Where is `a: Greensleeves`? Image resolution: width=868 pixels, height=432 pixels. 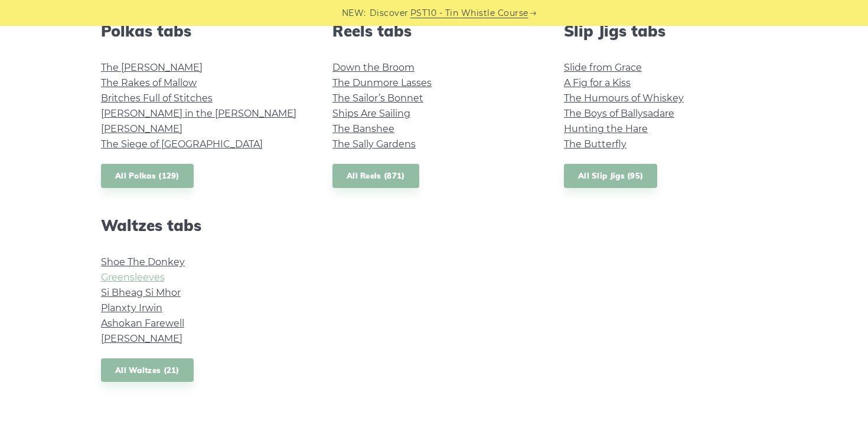
a: Greensleeves is located at coordinates (133, 277).